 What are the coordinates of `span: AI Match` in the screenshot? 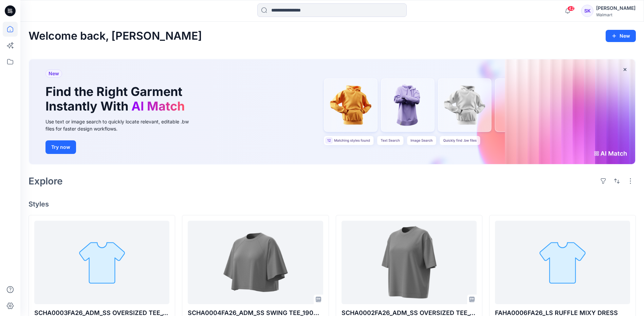 It's located at (158, 106).